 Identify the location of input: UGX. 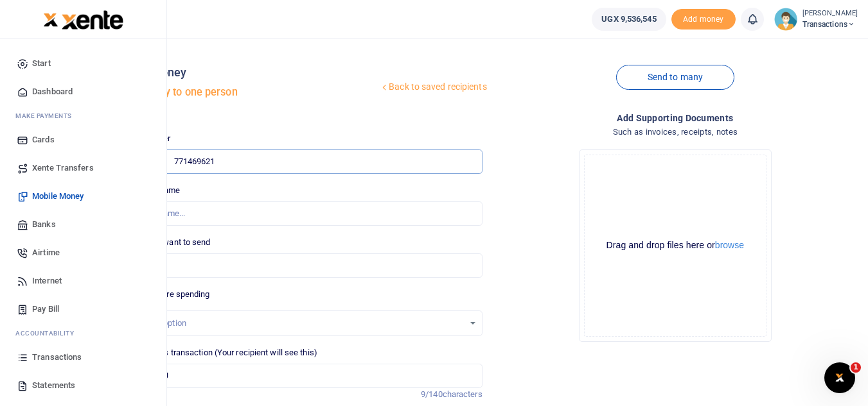
(300, 266).